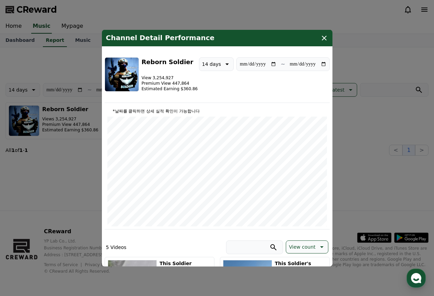 This screenshot has width=434, height=296. I want to click on h4: Channel Detail Performance, so click(160, 38).